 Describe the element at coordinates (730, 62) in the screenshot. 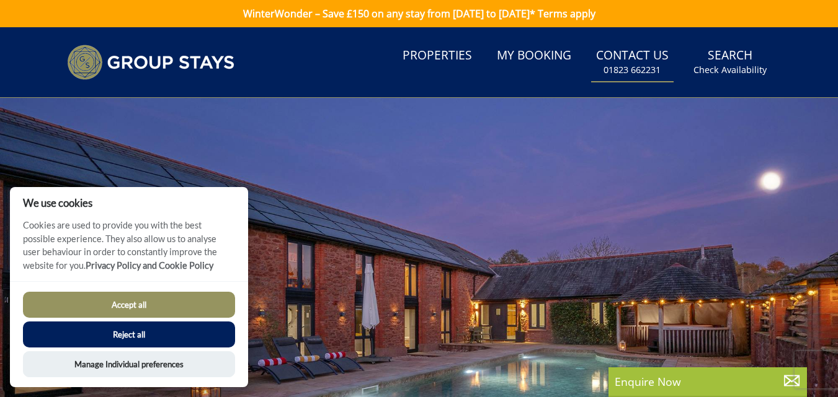

I see `a: SearchCheck Availability` at that location.